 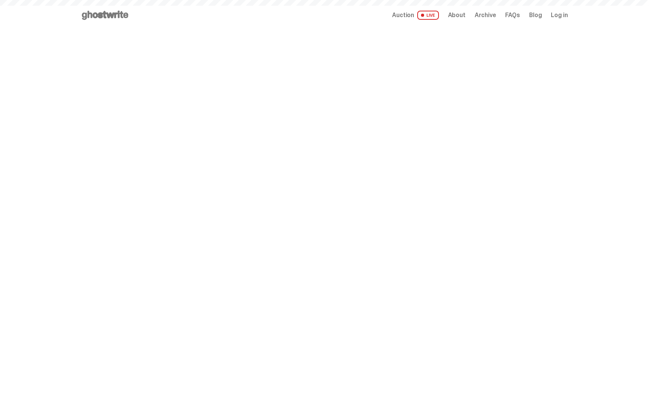 What do you see at coordinates (485, 15) in the screenshot?
I see `a: Archive` at bounding box center [485, 15].